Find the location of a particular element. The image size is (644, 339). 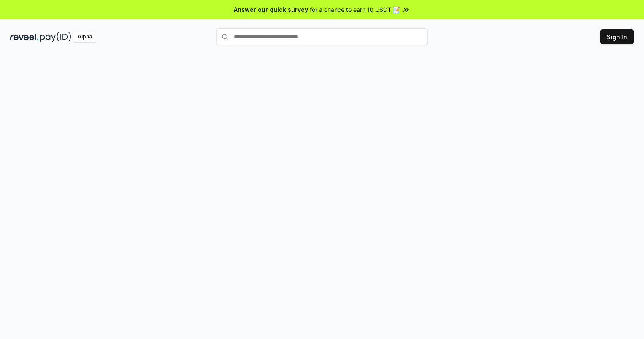

img: reveel_dark is located at coordinates (24, 37).